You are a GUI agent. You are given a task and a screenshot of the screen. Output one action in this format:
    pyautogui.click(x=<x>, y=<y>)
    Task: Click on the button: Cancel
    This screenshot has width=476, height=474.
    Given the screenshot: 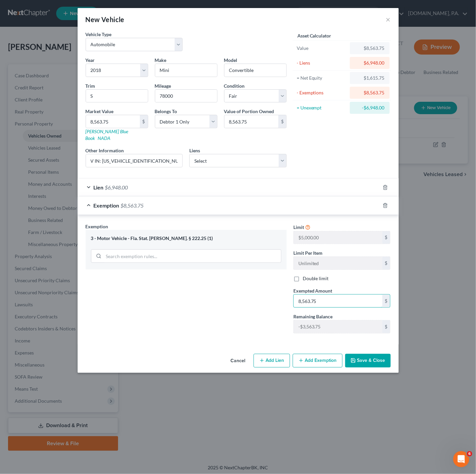 What is the action you would take?
    pyautogui.click(x=238, y=361)
    